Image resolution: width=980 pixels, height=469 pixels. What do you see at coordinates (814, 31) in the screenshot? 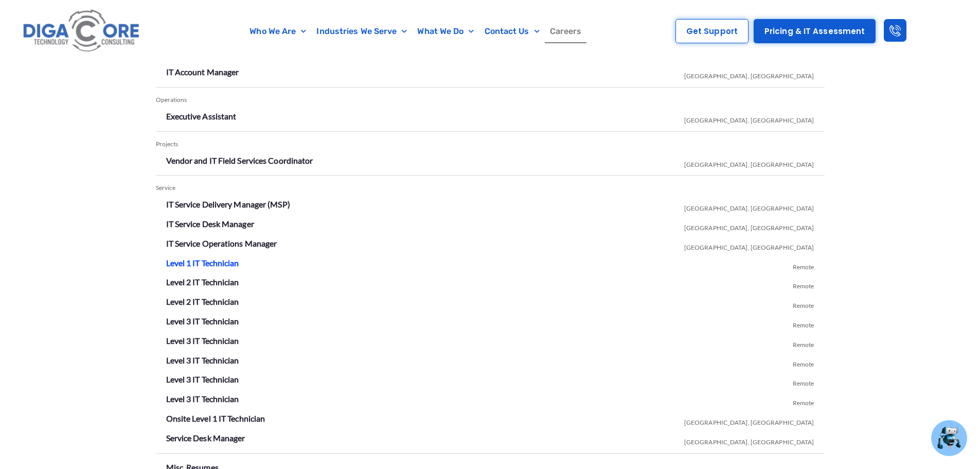
I see `a: Pricing & IT Assessment` at bounding box center [814, 31].